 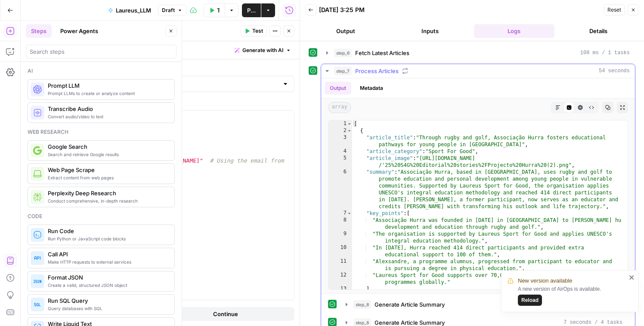 What do you see at coordinates (107, 117) in the screenshot?
I see `span: Convert audio/video to text` at bounding box center [107, 117].